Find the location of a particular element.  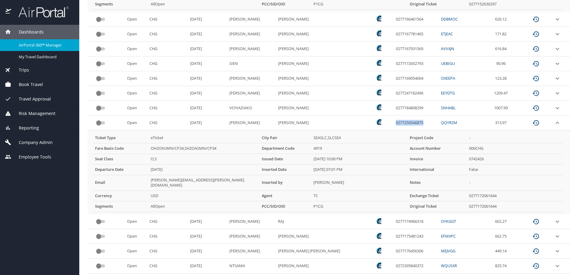

a: WQUSXR is located at coordinates (448, 266).